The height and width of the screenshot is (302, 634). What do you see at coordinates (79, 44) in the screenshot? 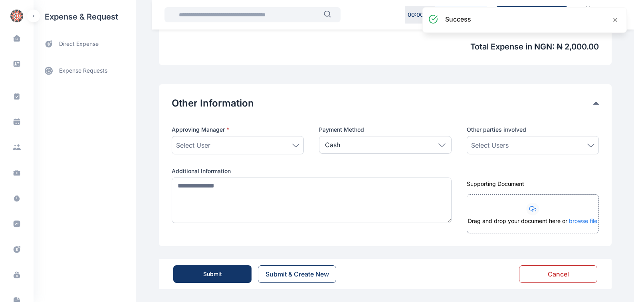
I see `span: direct expense` at bounding box center [79, 44].